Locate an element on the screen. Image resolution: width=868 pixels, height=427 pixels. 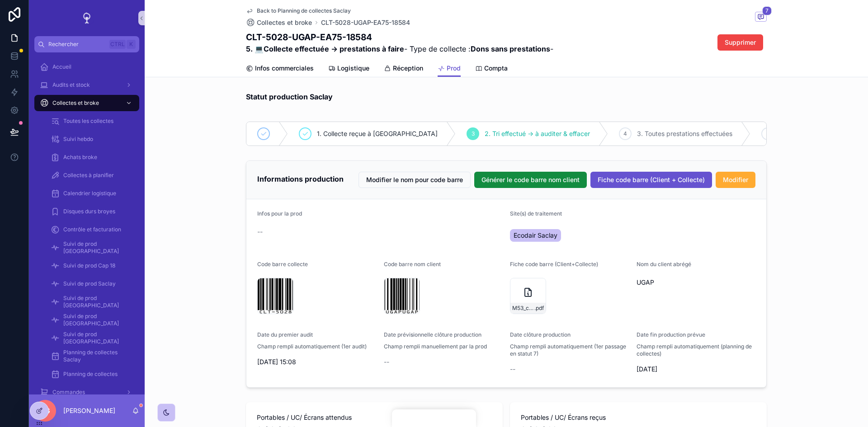
a: CLT-5028-UGAP-EA75-18584 is located at coordinates (365, 23).